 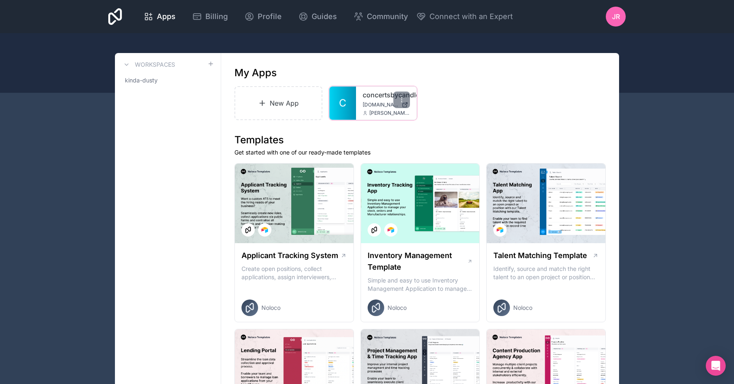 I want to click on p: Get started with one of our ready-made templates, so click(x=420, y=153).